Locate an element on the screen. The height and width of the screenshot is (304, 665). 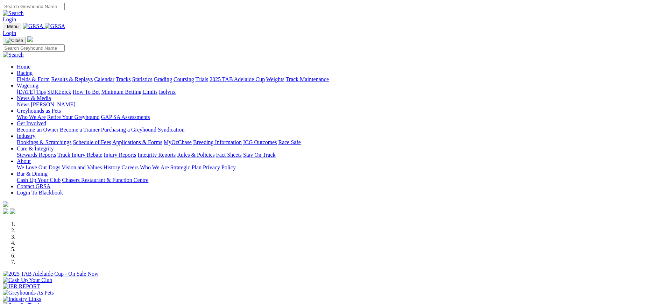
a: Become a Trainer is located at coordinates (80, 129).